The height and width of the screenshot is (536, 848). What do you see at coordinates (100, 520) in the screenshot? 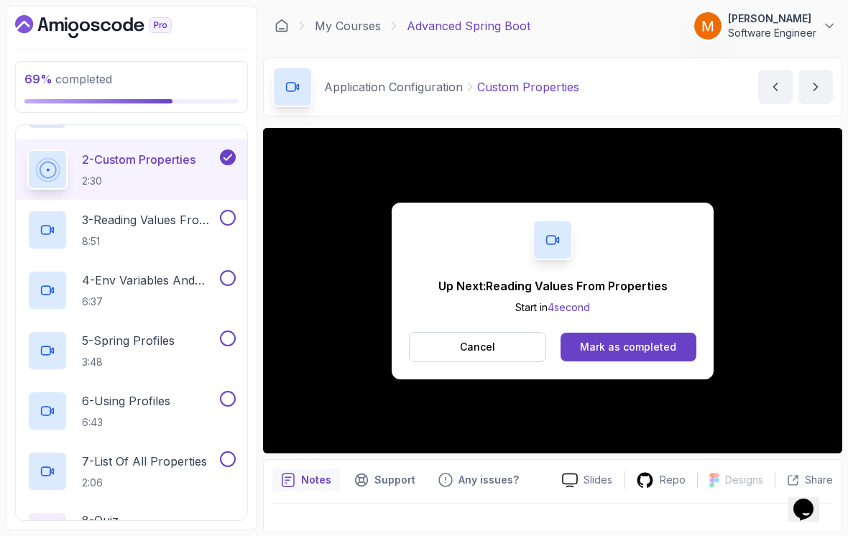
I see `p: 8 - Quiz` at bounding box center [100, 520].